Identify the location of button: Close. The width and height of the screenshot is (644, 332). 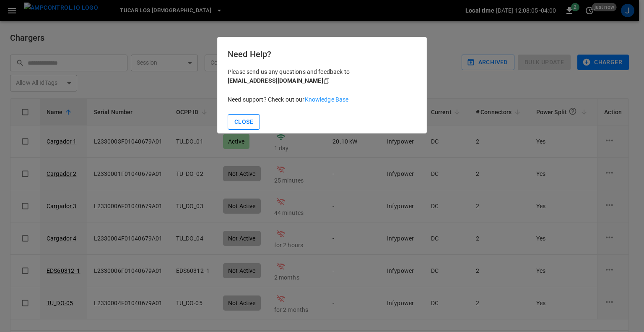
(244, 122).